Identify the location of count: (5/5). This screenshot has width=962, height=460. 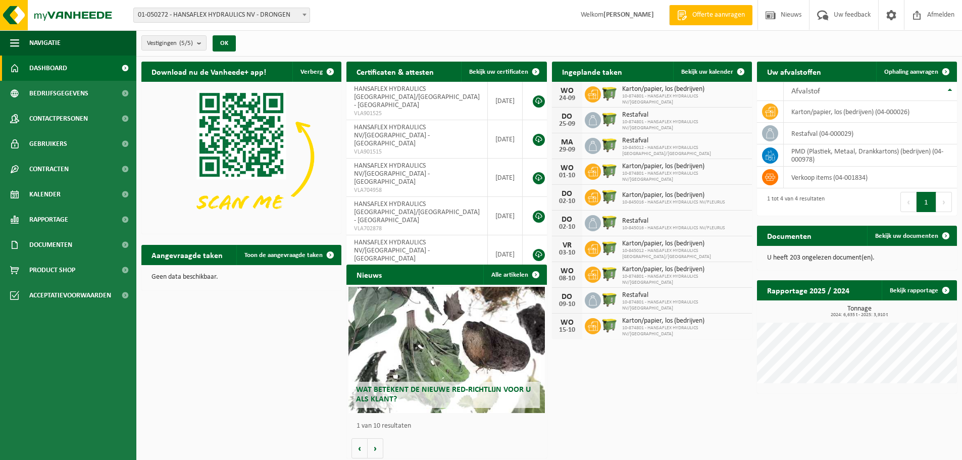
(186, 43).